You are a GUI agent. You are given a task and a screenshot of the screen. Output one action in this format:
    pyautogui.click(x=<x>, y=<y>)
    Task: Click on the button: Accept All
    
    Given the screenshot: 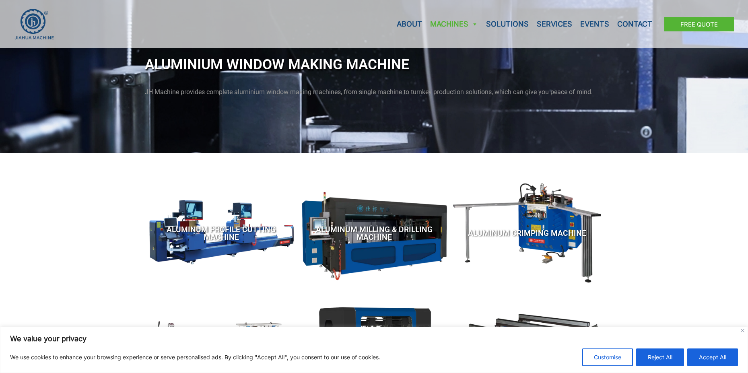 What is the action you would take?
    pyautogui.click(x=712, y=357)
    